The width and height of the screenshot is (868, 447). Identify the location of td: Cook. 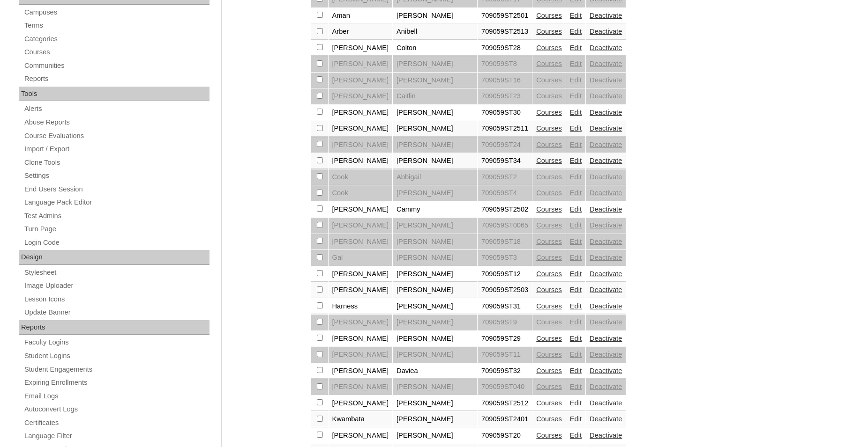
(360, 177).